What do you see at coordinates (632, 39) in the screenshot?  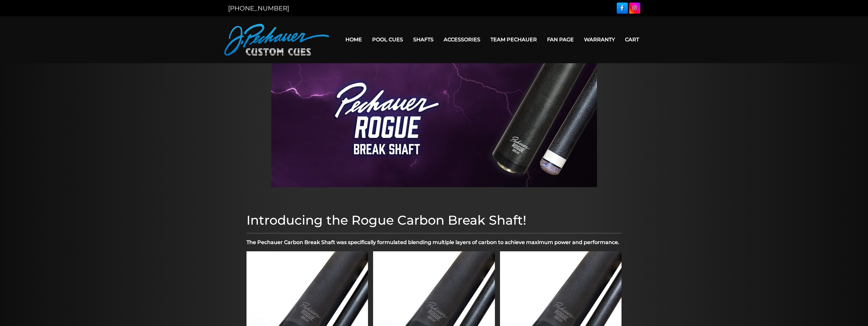 I see `a: Cart` at bounding box center [632, 39].